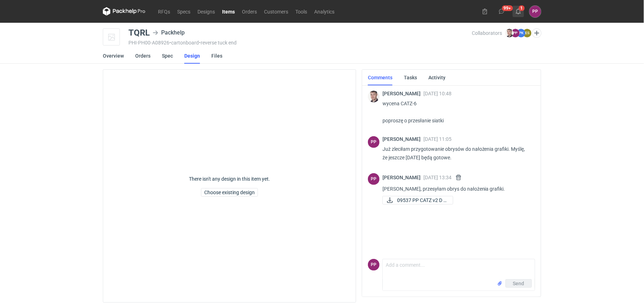  Describe the element at coordinates (518, 12) in the screenshot. I see `button: 1` at that location.